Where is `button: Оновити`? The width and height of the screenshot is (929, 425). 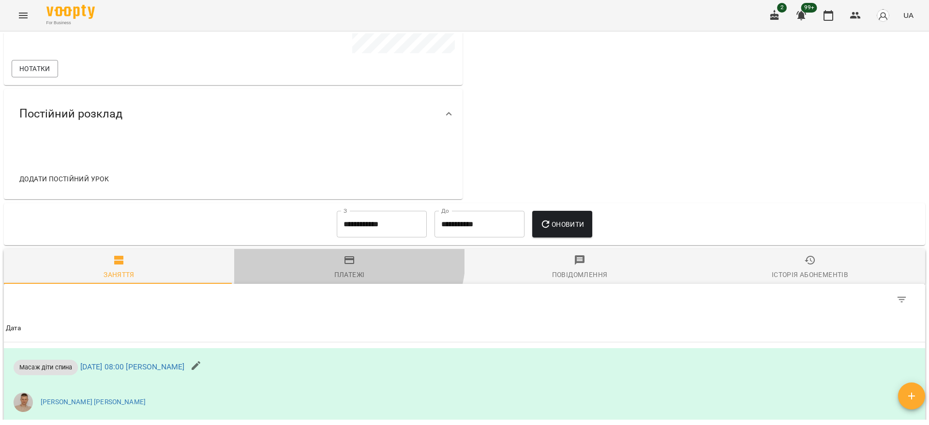
button: Оновити is located at coordinates (562, 224).